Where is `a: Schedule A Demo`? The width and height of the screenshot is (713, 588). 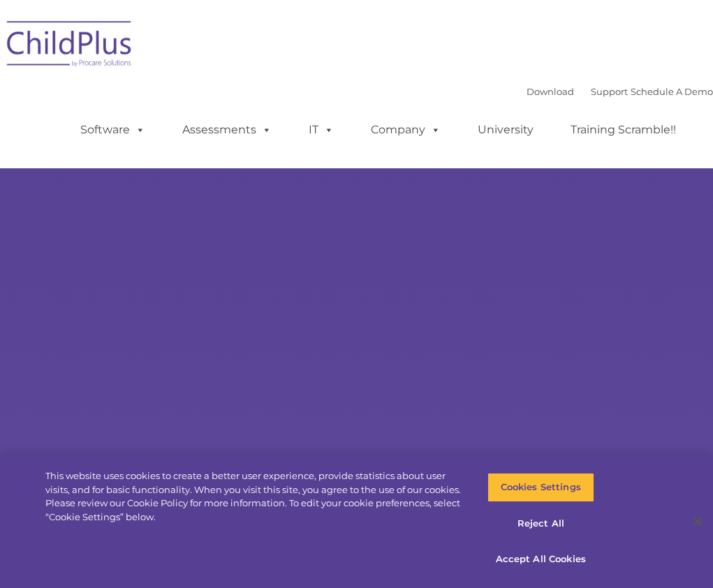
a: Schedule A Demo is located at coordinates (672, 91).